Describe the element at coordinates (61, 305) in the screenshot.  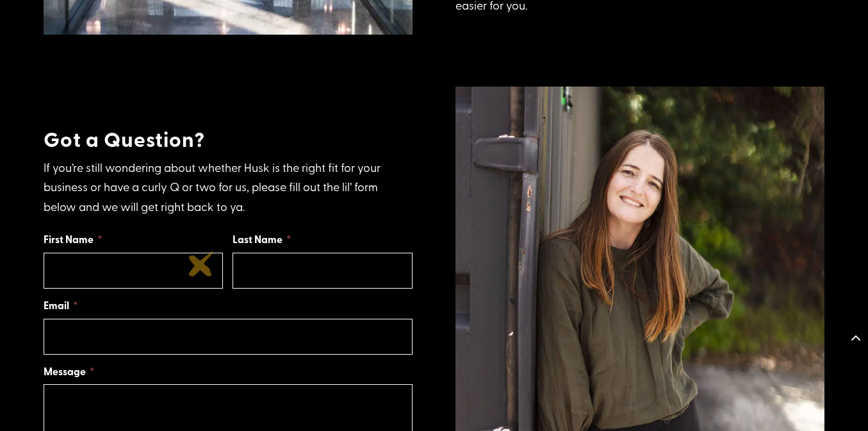
I see `label: Email` at that location.